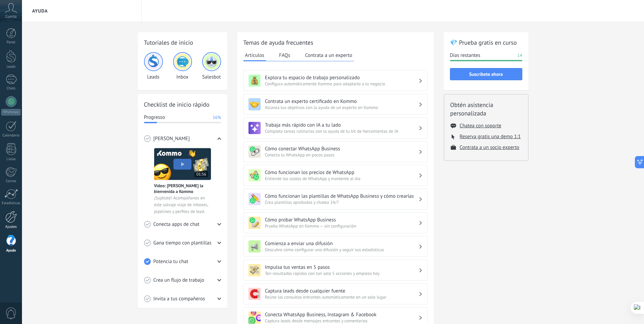 This screenshot has width=644, height=324. Describe the element at coordinates (520, 56) in the screenshot. I see `span: 14` at that location.